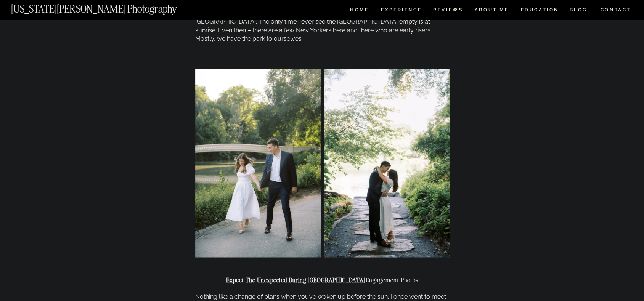  What do you see at coordinates (258, 163) in the screenshot?
I see `img: Engagement Photos NYC` at bounding box center [258, 163].